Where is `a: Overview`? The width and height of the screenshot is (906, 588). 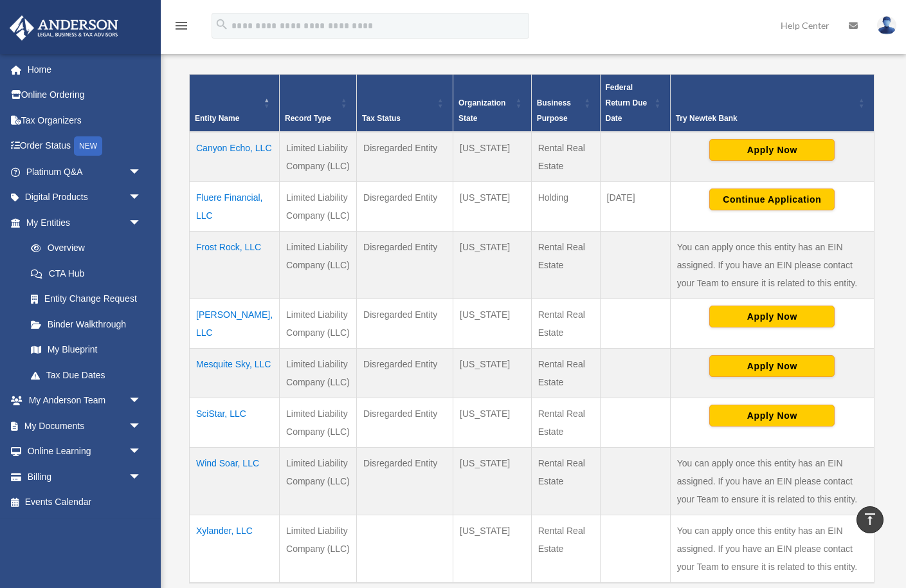
a: Overview is located at coordinates (83, 248).